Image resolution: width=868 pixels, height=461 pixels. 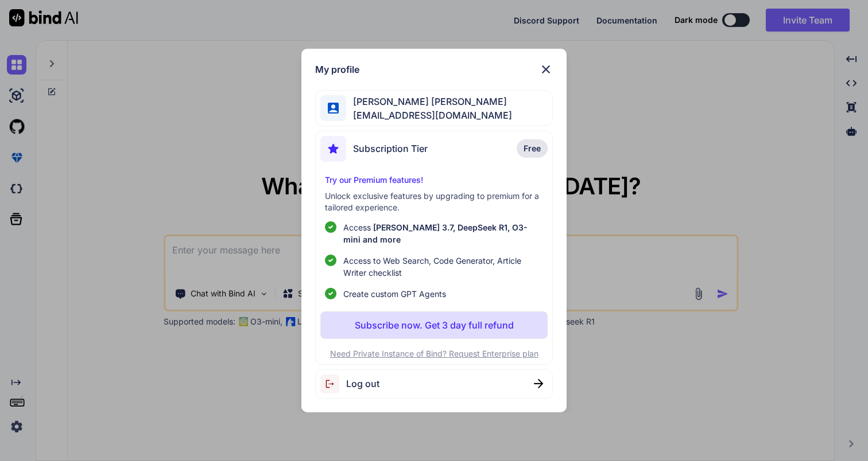 What do you see at coordinates (333, 384) in the screenshot?
I see `img: logout` at bounding box center [333, 384].